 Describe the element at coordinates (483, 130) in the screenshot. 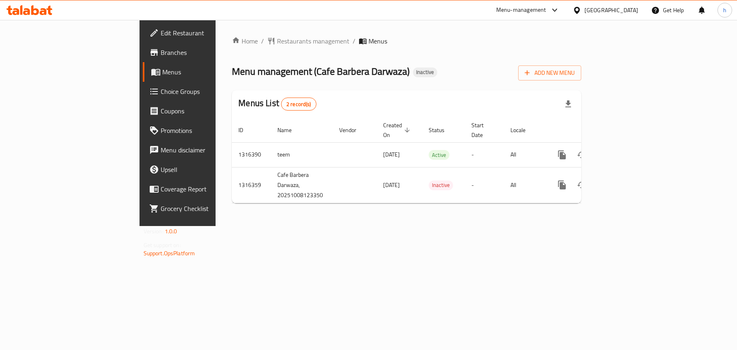

I see `span: Start Date` at that location.